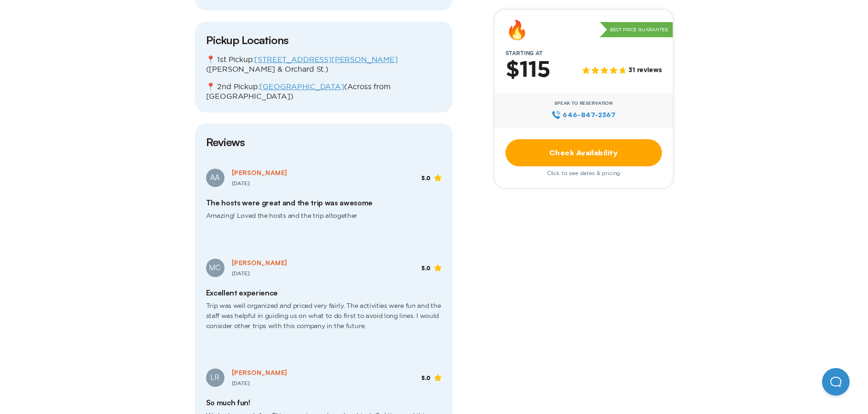 The width and height of the screenshot is (868, 414). I want to click on span: Amazing! Loved the hosts and the trip altogether, so click(324, 219).